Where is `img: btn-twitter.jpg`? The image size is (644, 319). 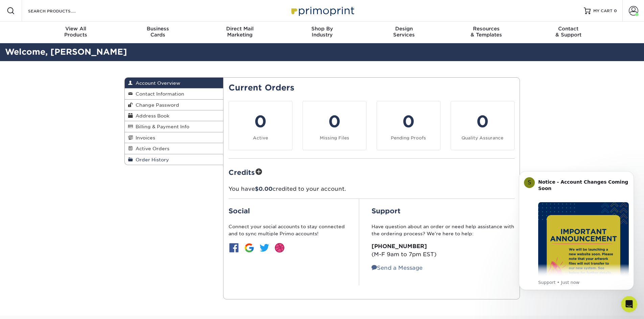 img: btn-twitter.jpg is located at coordinates (265, 248).